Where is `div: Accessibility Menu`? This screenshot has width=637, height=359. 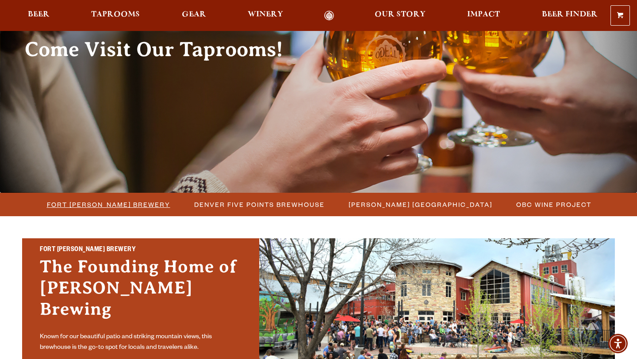 div: Accessibility Menu is located at coordinates (618, 344).